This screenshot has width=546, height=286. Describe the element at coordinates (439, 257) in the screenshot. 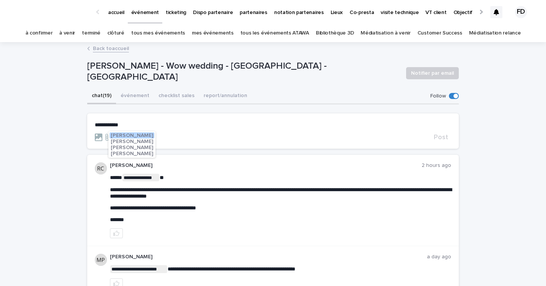

I see `p: a day ago` at that location.